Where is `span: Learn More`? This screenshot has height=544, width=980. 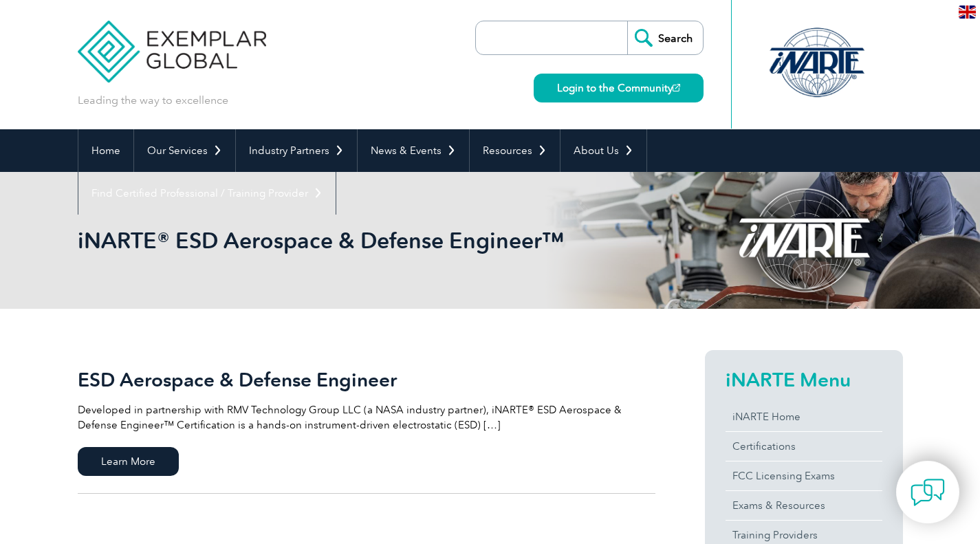 span: Learn More is located at coordinates (128, 462).